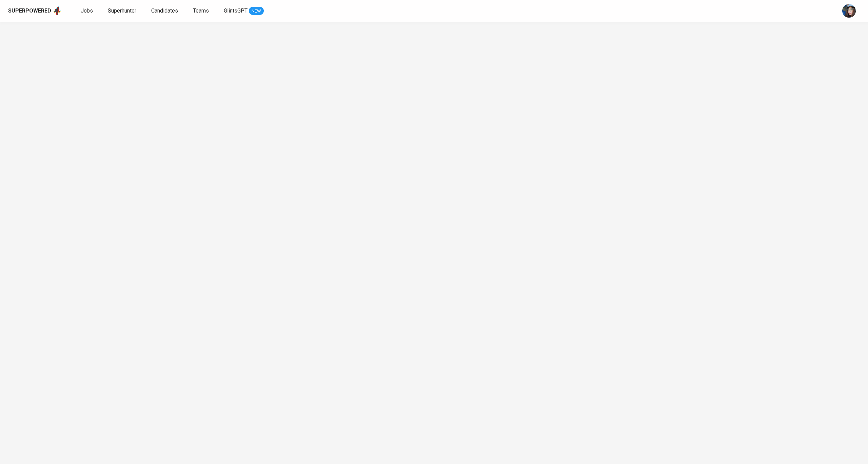 Image resolution: width=868 pixels, height=464 pixels. Describe the element at coordinates (236, 11) in the screenshot. I see `span: GlintsGPT` at that location.